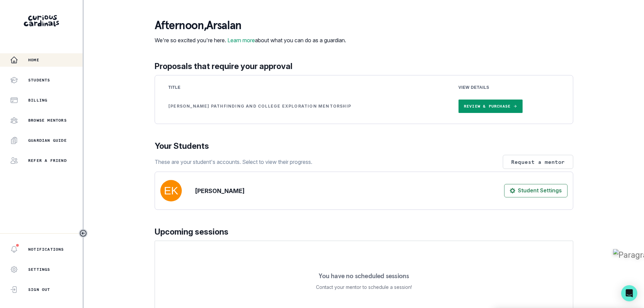  Describe the element at coordinates (364, 276) in the screenshot. I see `p: You have no scheduled sessions` at that location.